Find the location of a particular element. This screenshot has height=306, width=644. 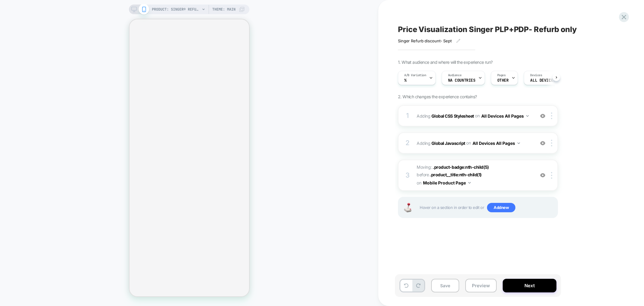

span: ALL DEVICES is located at coordinates (542, 81).